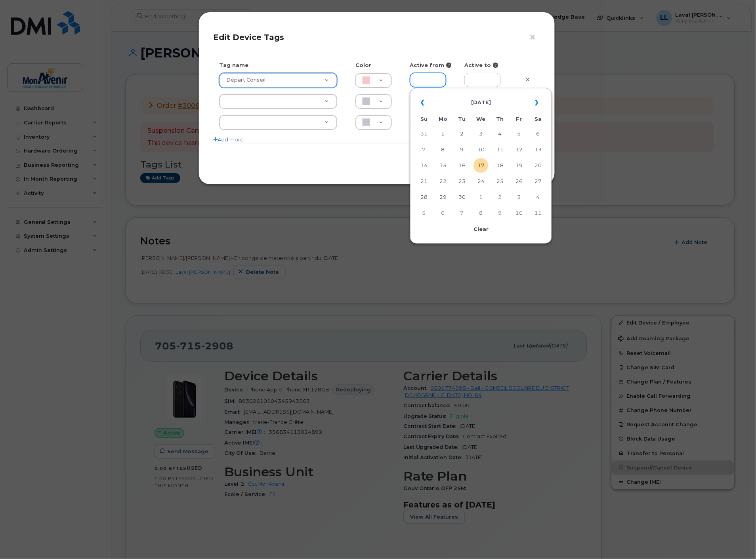 This screenshot has height=559, width=756. I want to click on td: 26, so click(519, 181).